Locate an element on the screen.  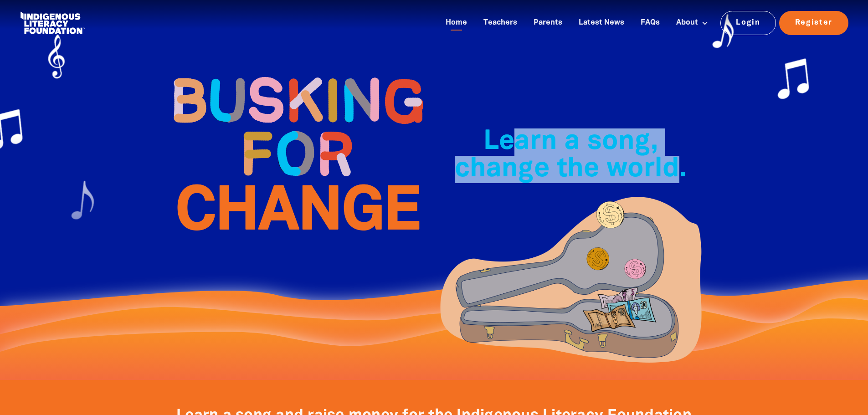
a: Home is located at coordinates (456, 23).